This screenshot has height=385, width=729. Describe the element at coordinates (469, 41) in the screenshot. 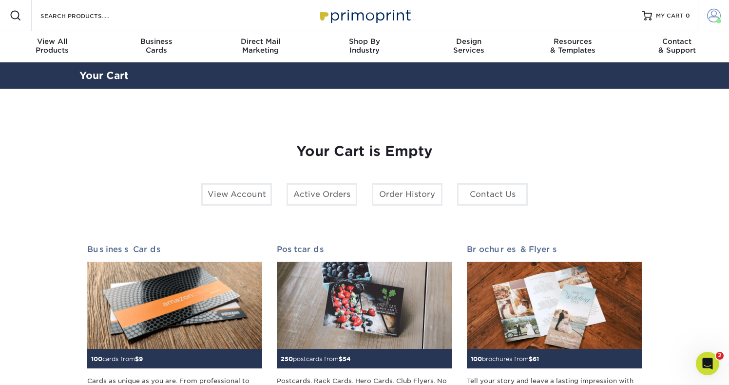

I see `span: Design` at that location.